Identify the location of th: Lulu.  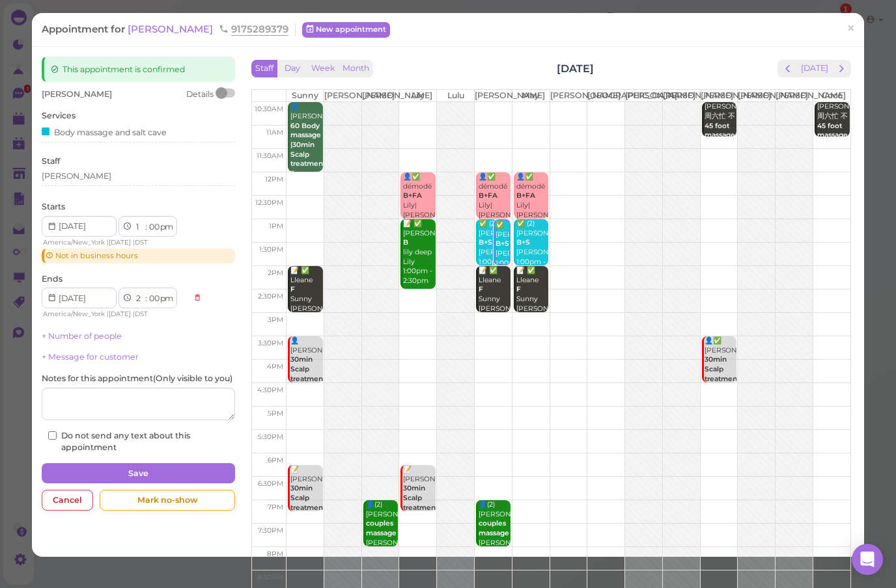
(456, 96).